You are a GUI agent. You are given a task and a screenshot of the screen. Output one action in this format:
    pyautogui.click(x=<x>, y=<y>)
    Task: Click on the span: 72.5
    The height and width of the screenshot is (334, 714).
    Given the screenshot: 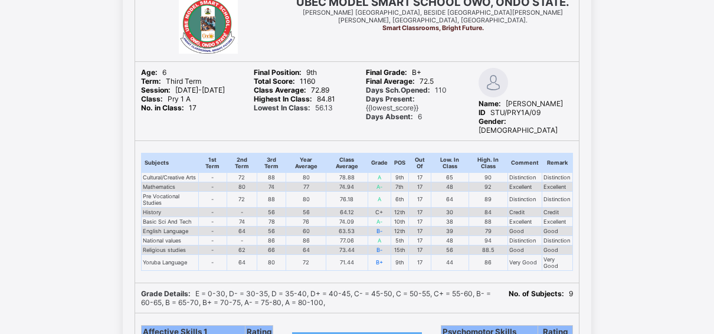 What is the action you would take?
    pyautogui.click(x=399, y=81)
    